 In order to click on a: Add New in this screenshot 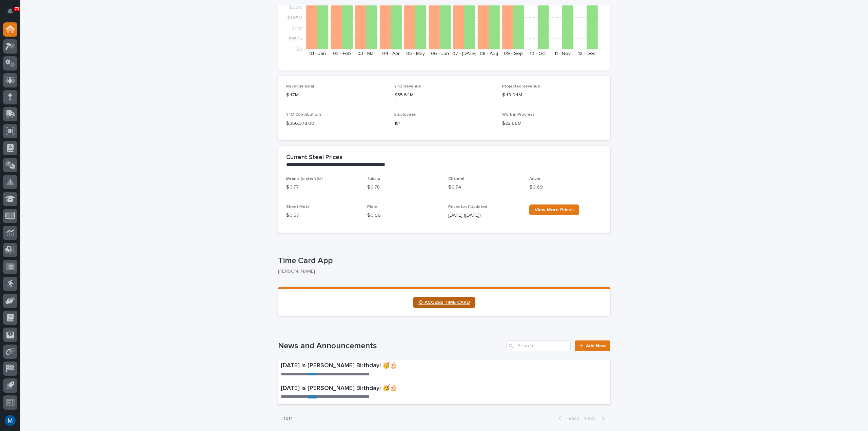, I will do `click(592, 346)`.